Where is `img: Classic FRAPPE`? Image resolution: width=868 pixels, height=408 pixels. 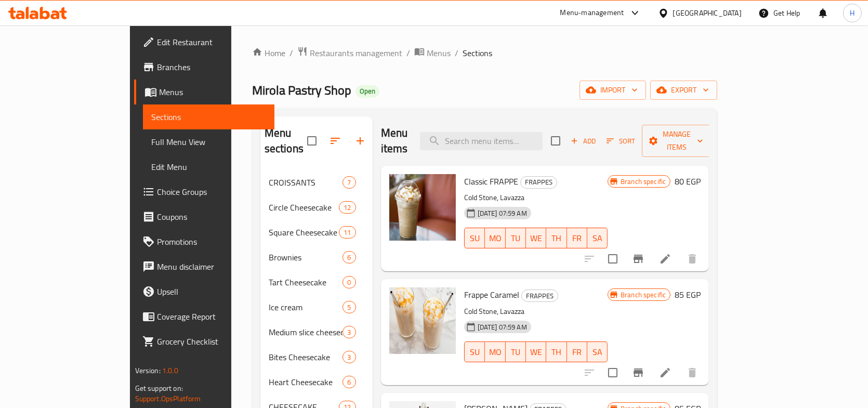 img: Classic FRAPPE is located at coordinates (422, 207).